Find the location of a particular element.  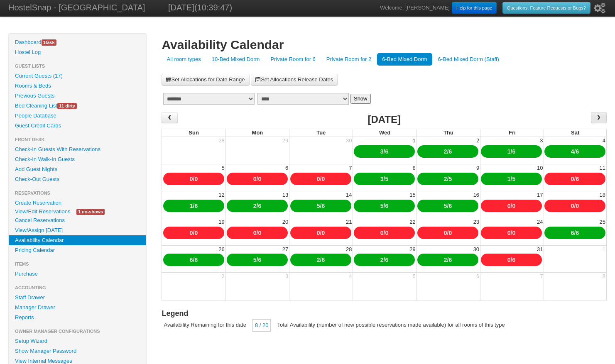

a: Show Manager Password is located at coordinates (77, 351).